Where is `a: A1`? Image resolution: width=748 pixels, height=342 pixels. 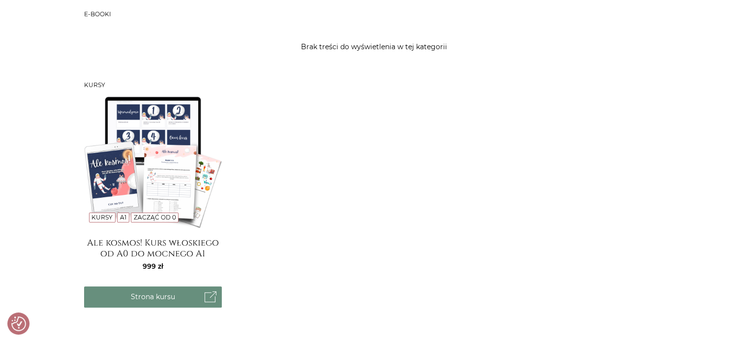
a: A1 is located at coordinates (123, 217).